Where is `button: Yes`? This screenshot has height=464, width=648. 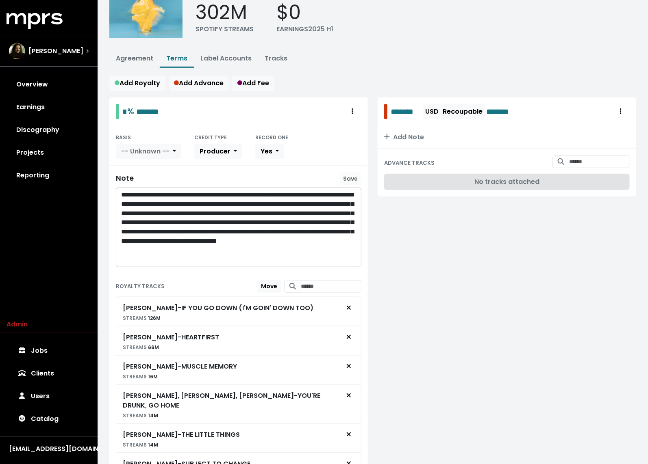 button: Yes is located at coordinates (269, 152).